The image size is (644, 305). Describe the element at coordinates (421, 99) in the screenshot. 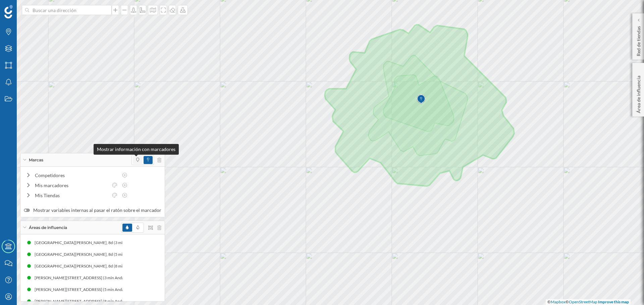

I see `img: Marker` at that location.